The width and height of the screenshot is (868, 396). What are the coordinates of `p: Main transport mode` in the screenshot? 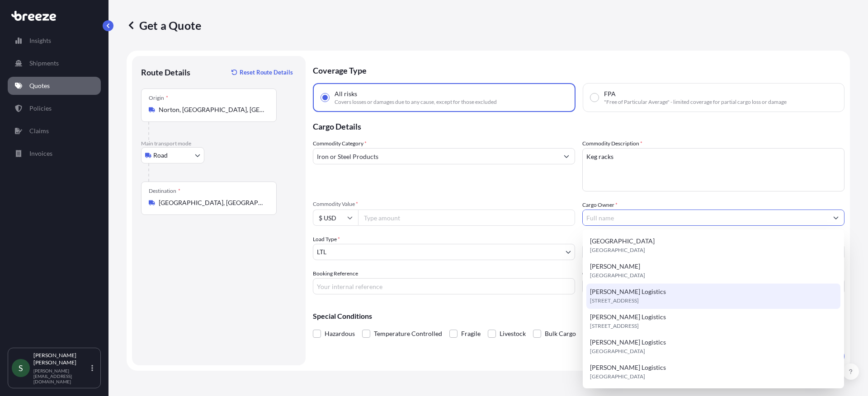 It's located at (219, 144).